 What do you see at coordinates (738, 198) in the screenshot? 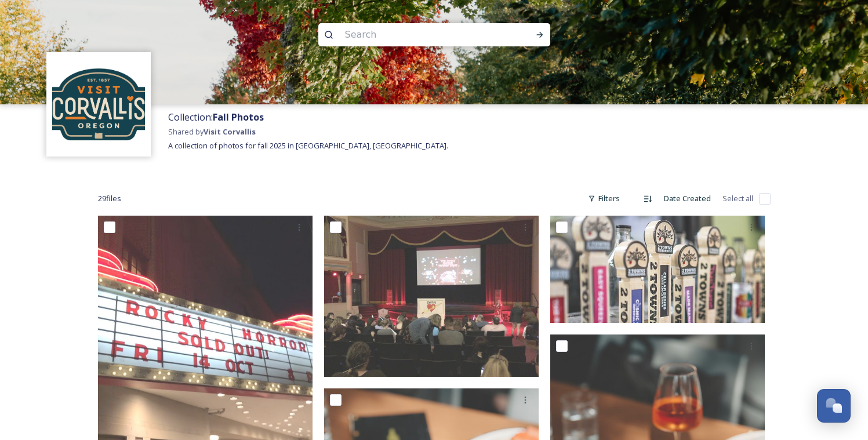
I see `span: Select all` at bounding box center [738, 198].